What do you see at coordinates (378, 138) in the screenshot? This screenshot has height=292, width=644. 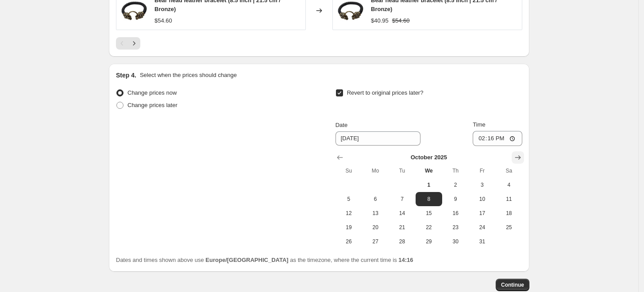 I see `input: 10/1/2025` at bounding box center [378, 138].